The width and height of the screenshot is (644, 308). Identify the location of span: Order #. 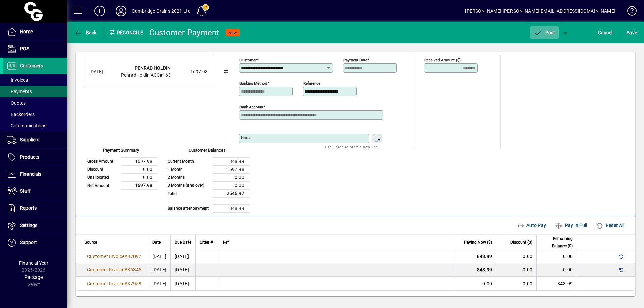
(206, 242).